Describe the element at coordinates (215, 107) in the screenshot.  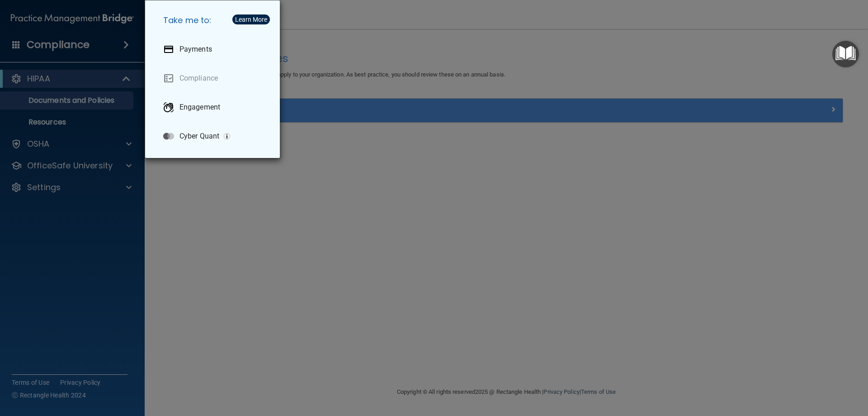
I see `a: Engagement` at that location.